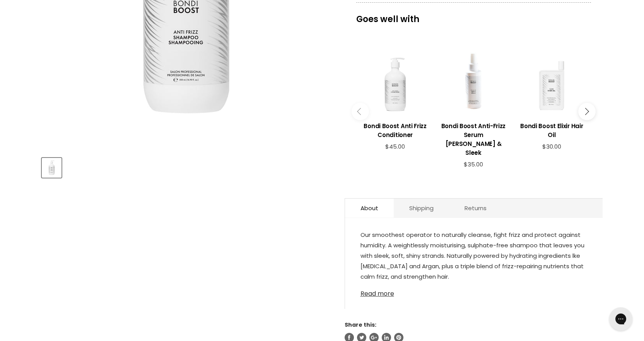  Describe the element at coordinates (15, 14) in the screenshot. I see `button: Open gorgias live chat` at that location.